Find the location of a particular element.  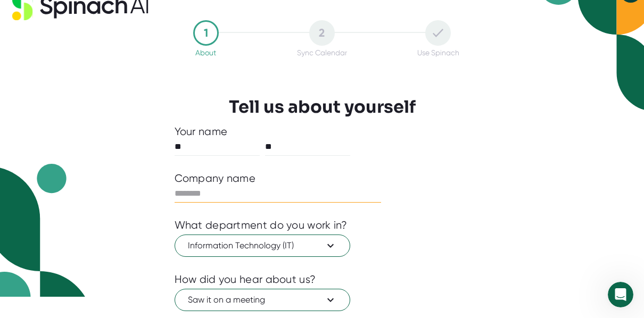

div: 1 is located at coordinates (206, 33).